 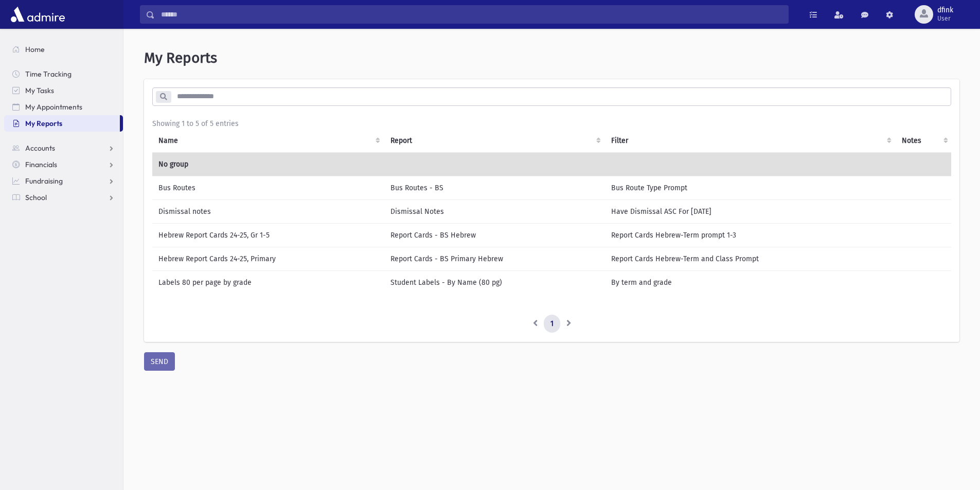 What do you see at coordinates (62, 124) in the screenshot?
I see `a: My Reports` at bounding box center [62, 124].